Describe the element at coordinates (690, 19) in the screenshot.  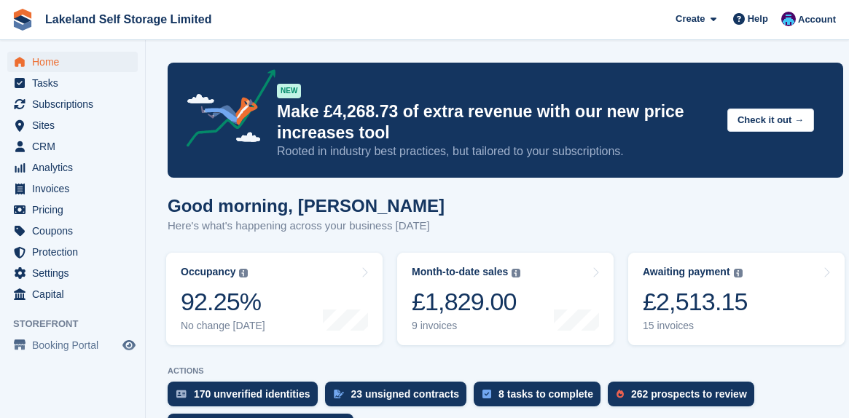
I see `span: Create` at that location.